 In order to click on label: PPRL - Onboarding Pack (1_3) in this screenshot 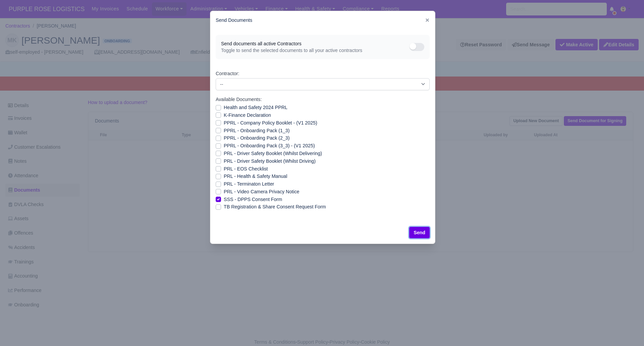, I will do `click(257, 131)`.